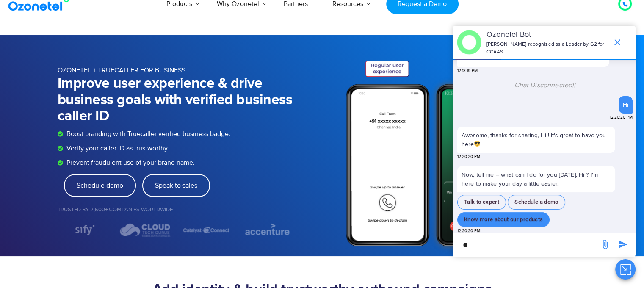  What do you see at coordinates (536, 140) in the screenshot?
I see `p: Awesome, thanks for sharing, Hi ! It's great to have you here` at bounding box center [536, 140].